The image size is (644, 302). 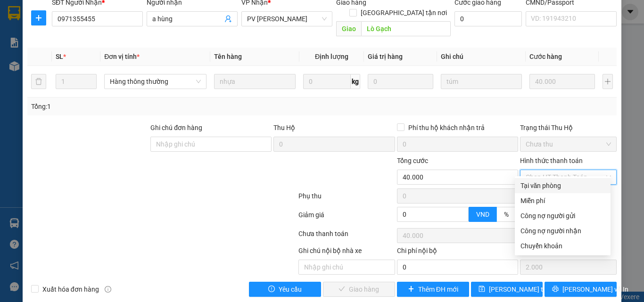 What do you see at coordinates (562, 185) in the screenshot?
I see `div: Tại văn phòng` at bounding box center [562, 185].